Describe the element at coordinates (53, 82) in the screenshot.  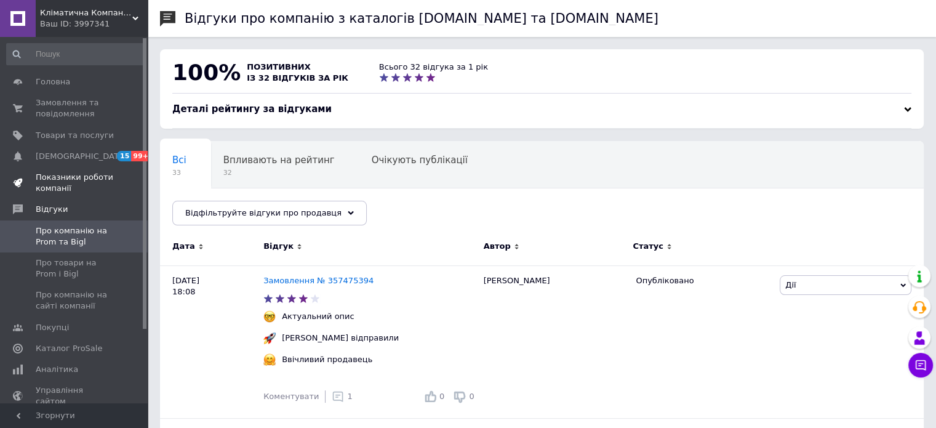
I see `span: Головна` at that location.